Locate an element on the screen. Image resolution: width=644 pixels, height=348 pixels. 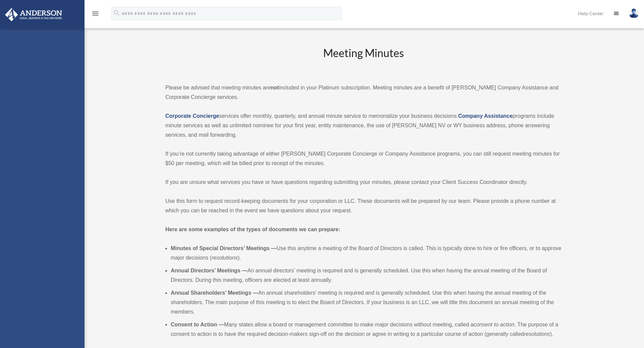
h2: Meeting Minutes is located at coordinates (363, 59).